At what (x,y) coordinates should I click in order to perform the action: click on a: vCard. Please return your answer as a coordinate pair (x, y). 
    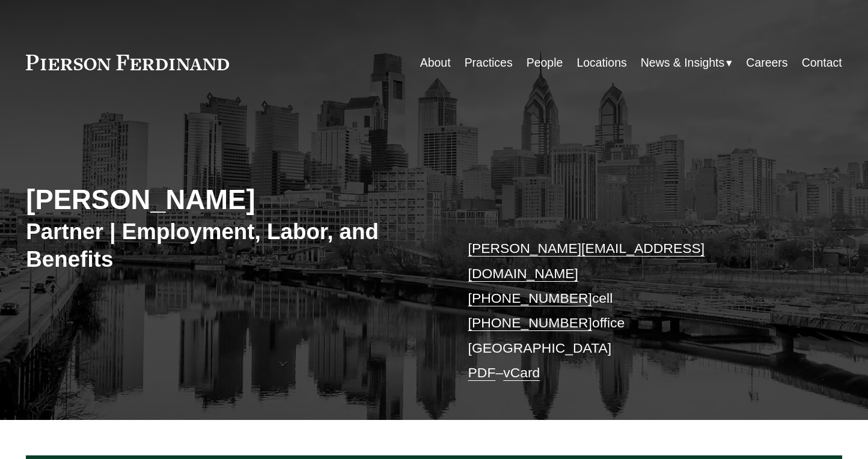
    Looking at the image, I should click on (521, 372).